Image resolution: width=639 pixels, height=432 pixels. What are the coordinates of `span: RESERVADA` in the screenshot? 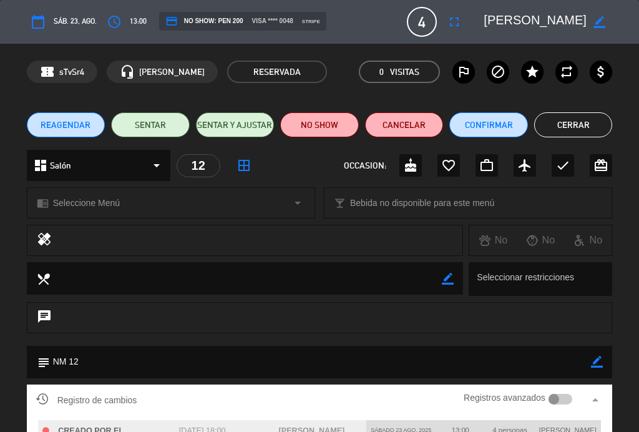 It's located at (277, 72).